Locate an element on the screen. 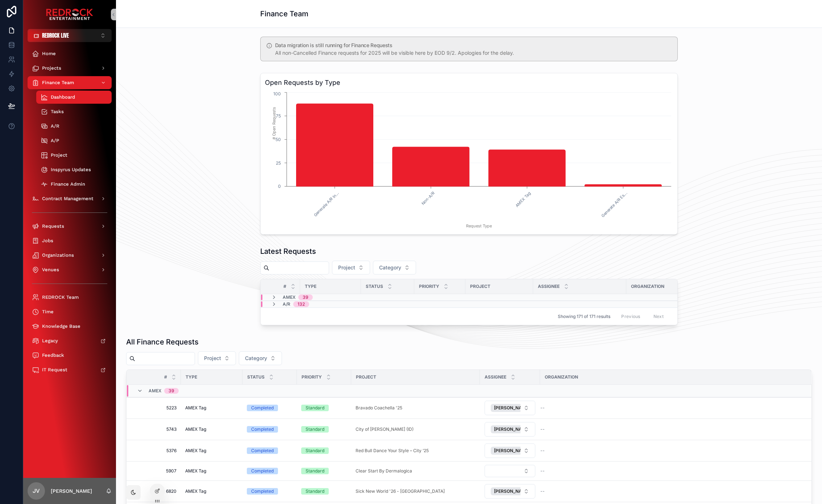 This screenshot has width=822, height=504. span: Projects is located at coordinates (52, 68).